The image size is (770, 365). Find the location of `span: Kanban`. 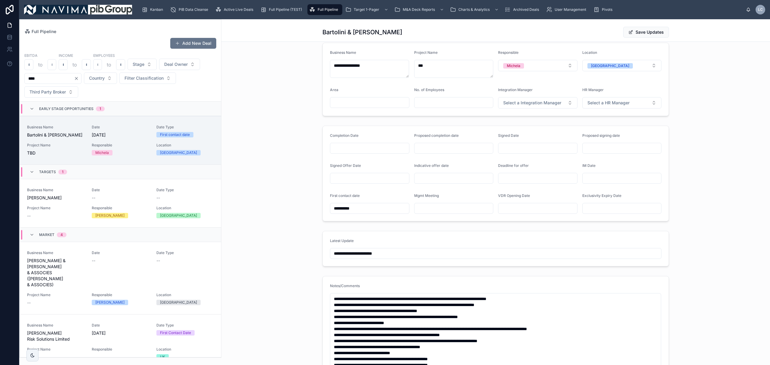

span: Kanban is located at coordinates (156, 10).